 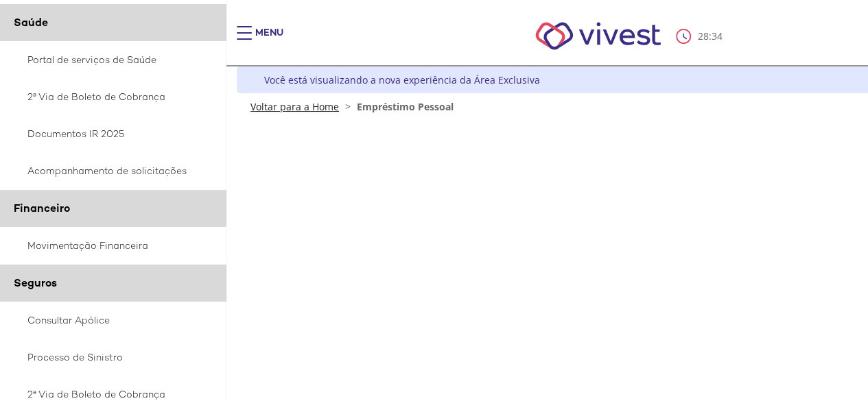 What do you see at coordinates (703, 35) in the screenshot?
I see `span: 28` at bounding box center [703, 35].